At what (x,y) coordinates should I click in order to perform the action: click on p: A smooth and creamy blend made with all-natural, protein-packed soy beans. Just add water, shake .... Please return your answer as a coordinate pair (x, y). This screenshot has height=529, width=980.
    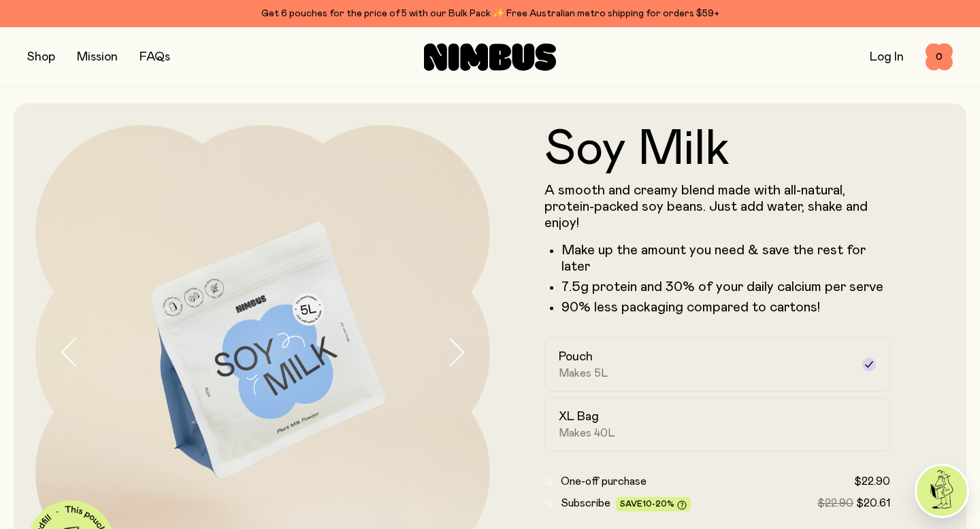
    Looking at the image, I should click on (717, 207).